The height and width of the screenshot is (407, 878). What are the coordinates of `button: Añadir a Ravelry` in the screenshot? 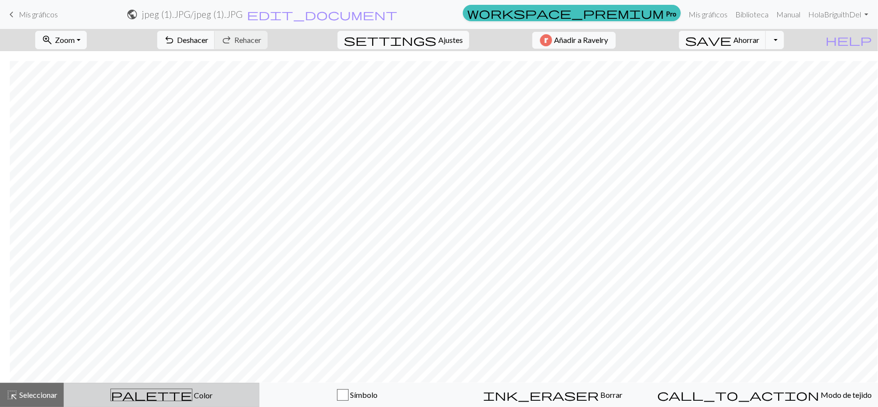 It's located at (574, 40).